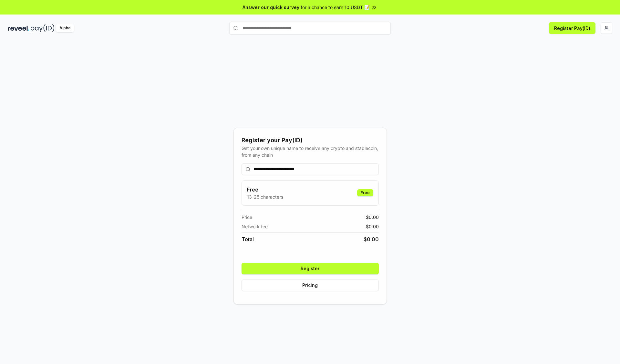 The height and width of the screenshot is (364, 620). I want to click on button: Register, so click(310, 268).